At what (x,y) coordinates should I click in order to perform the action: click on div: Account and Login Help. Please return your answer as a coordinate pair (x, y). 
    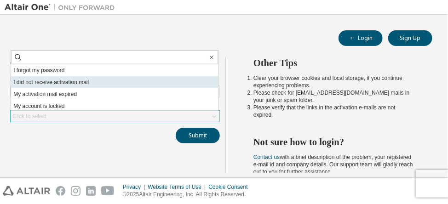
    Looking at the image, I should click on (94, 61).